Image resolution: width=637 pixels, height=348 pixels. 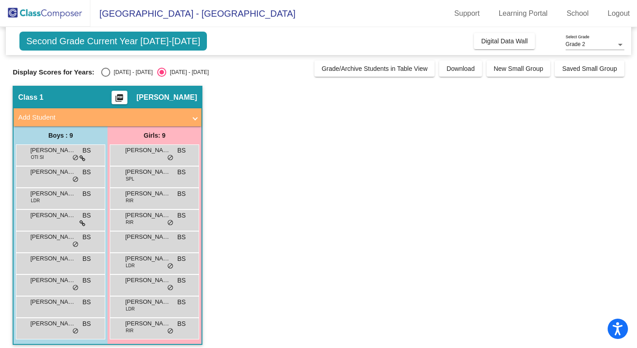 What do you see at coordinates (53, 72) in the screenshot?
I see `span: Display Scores for Years:` at bounding box center [53, 72].